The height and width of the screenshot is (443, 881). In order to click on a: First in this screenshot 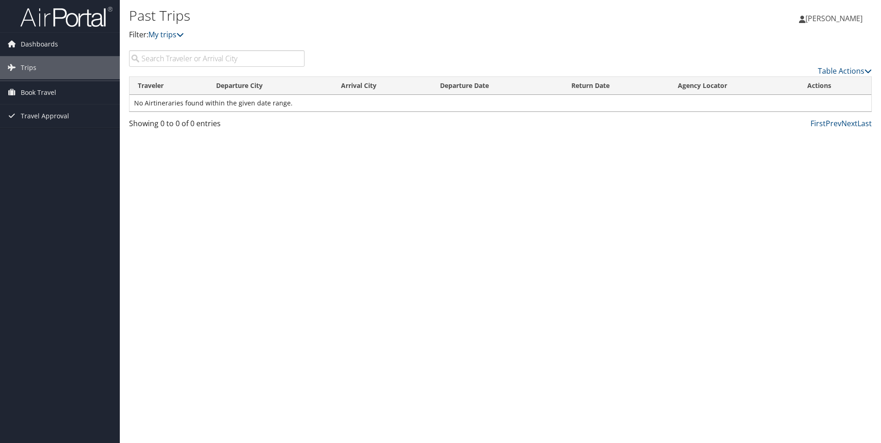, I will do `click(818, 124)`.